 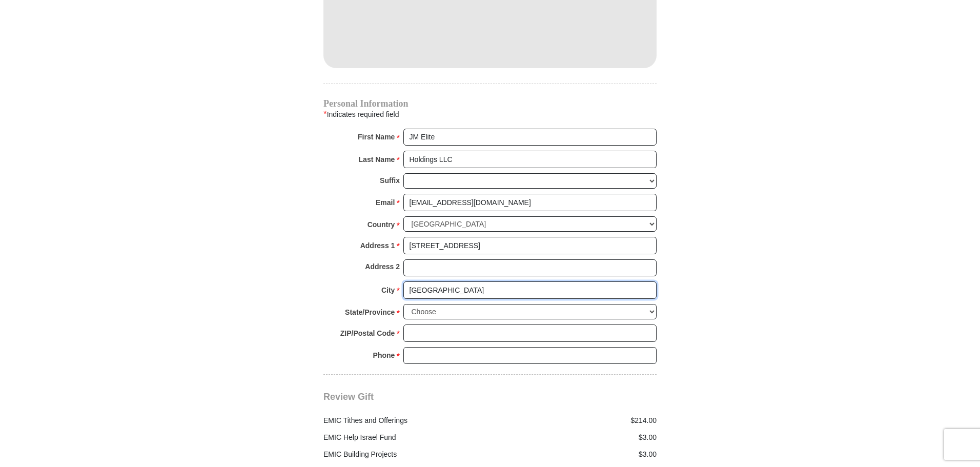 I want to click on strong: ZIP/Postal Code, so click(x=367, y=333).